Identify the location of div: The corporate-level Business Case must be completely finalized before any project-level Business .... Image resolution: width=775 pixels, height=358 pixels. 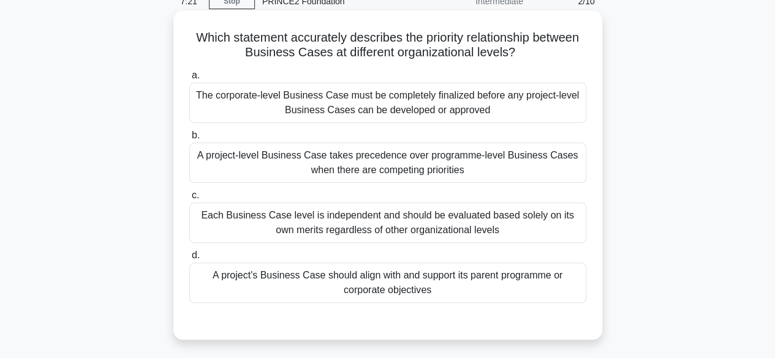
(388, 103).